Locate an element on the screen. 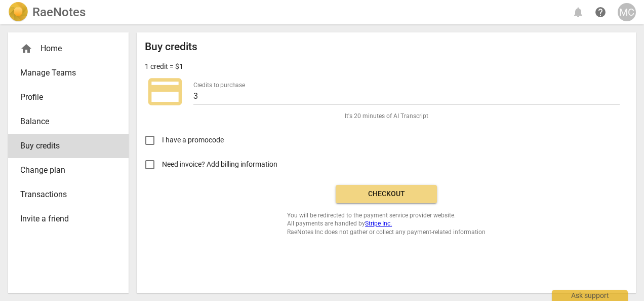 The width and height of the screenshot is (644, 301). span: help is located at coordinates (600, 12).